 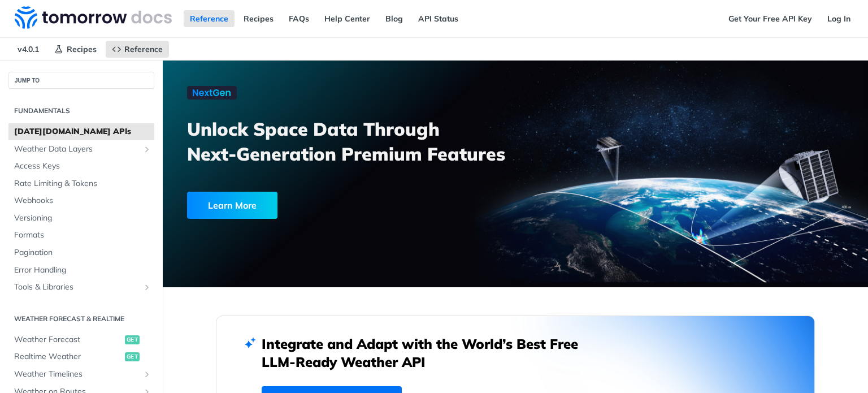 What do you see at coordinates (83, 218) in the screenshot?
I see `span: Versioning` at bounding box center [83, 218].